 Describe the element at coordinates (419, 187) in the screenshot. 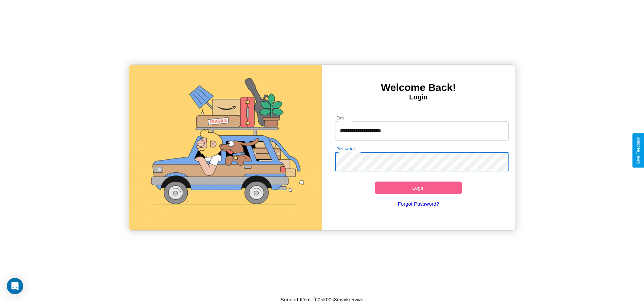

I see `button: Login` at that location.